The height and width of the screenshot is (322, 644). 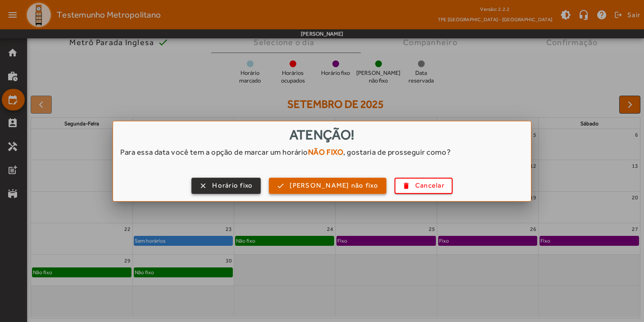 What do you see at coordinates (430, 185) in the screenshot?
I see `span: Cancelar` at bounding box center [430, 185].